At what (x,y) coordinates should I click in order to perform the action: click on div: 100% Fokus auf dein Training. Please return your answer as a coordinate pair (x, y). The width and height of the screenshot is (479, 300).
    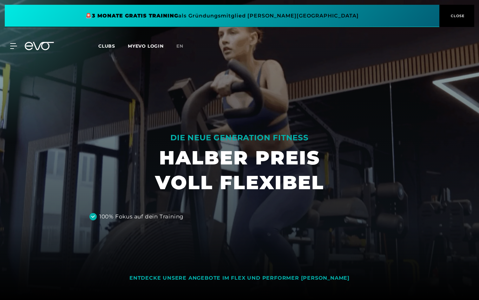
    Looking at the image, I should click on (141, 217).